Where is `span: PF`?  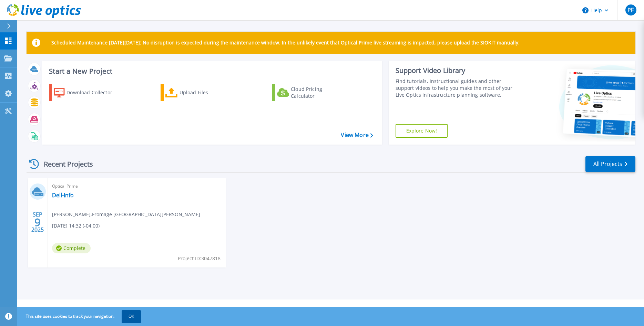 span: PF is located at coordinates (631, 10).